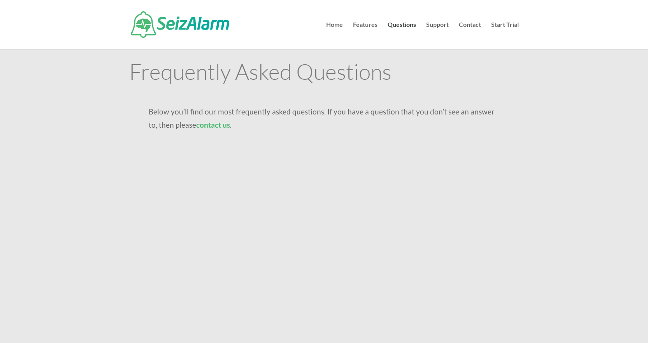 The width and height of the screenshot is (648, 343). I want to click on img: SeizAlarm, so click(180, 25).